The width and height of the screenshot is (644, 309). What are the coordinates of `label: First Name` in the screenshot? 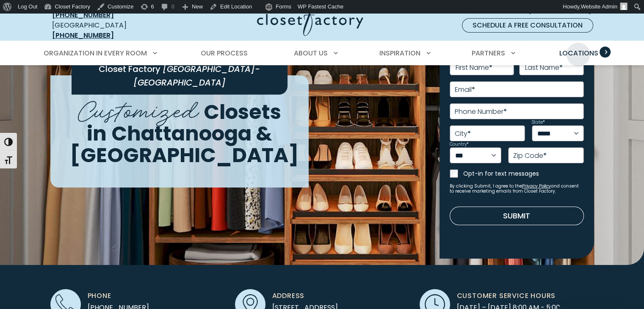 It's located at (473, 67).